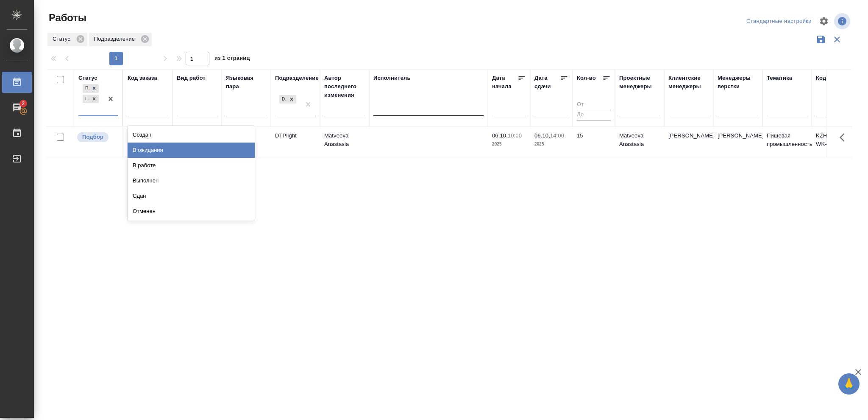 This screenshot has height=420, width=868. Describe the element at coordinates (586, 78) in the screenshot. I see `div: Кол-во` at that location.